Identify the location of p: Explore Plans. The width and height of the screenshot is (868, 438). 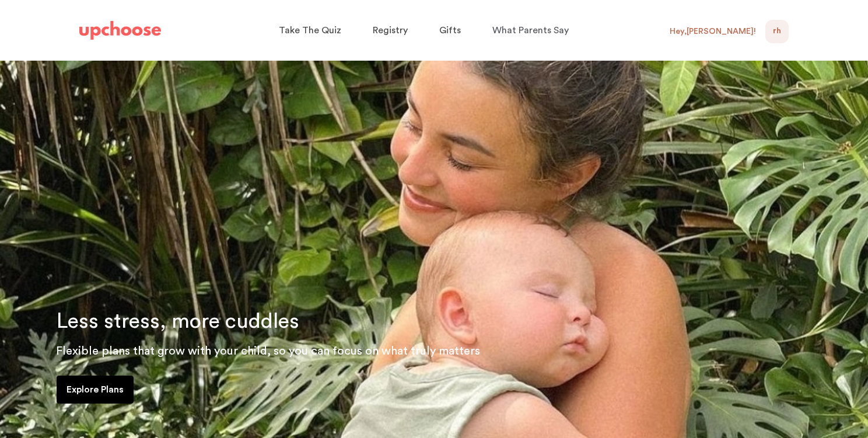
(95, 389).